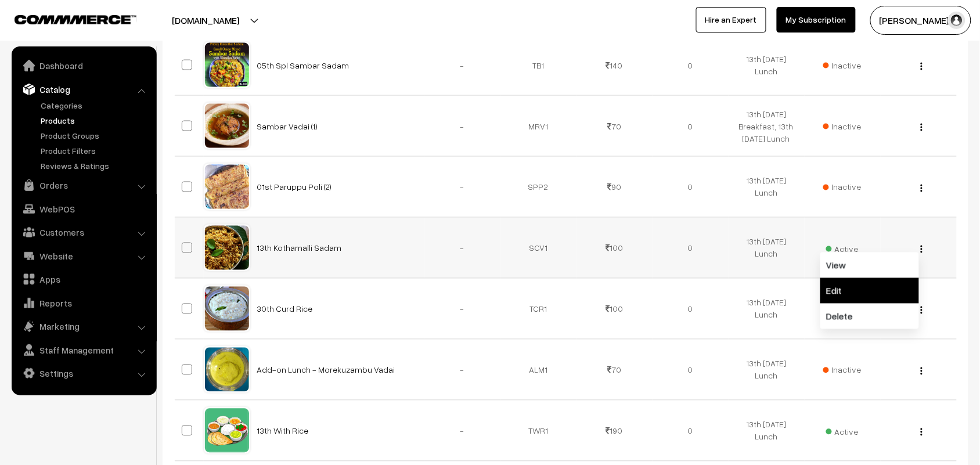 The width and height of the screenshot is (980, 465). Describe the element at coordinates (283, 431) in the screenshot. I see `a: 13th With Rice` at that location.